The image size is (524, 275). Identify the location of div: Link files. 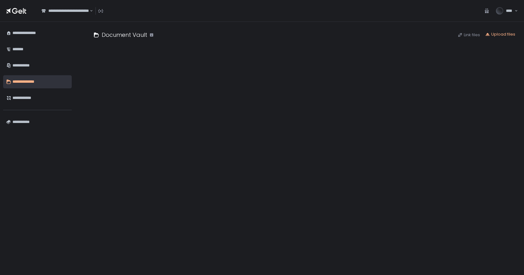
(469, 35).